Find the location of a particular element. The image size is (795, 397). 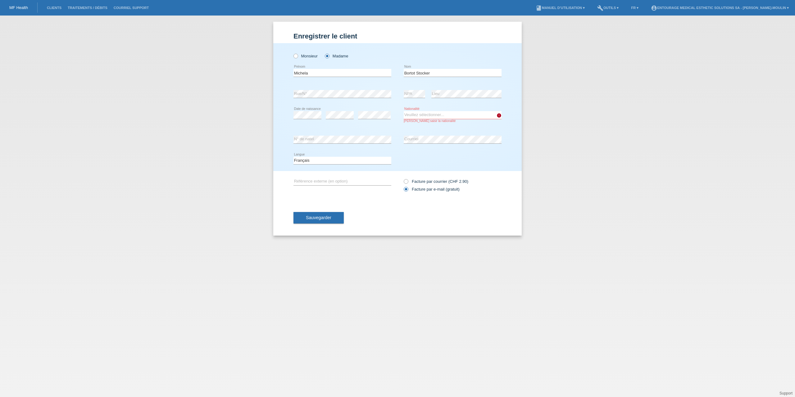

i: book is located at coordinates (539, 8).